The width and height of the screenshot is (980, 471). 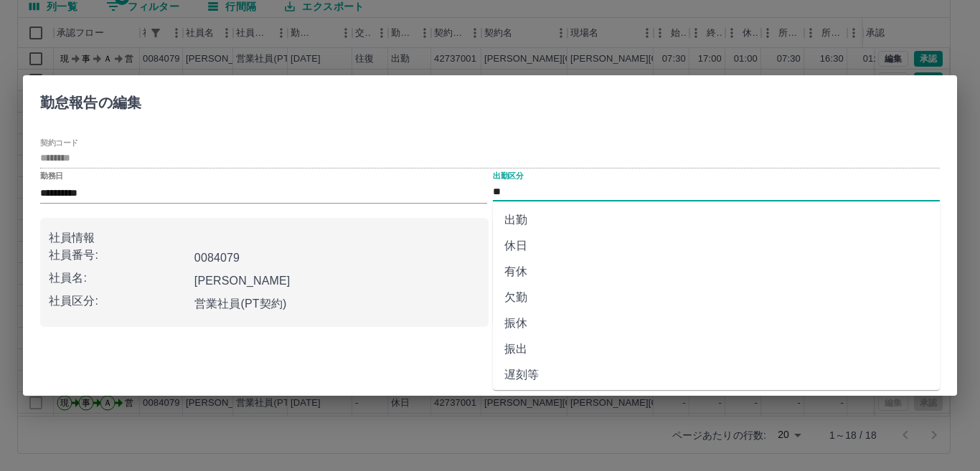 I want to click on li: 休日, so click(x=716, y=246).